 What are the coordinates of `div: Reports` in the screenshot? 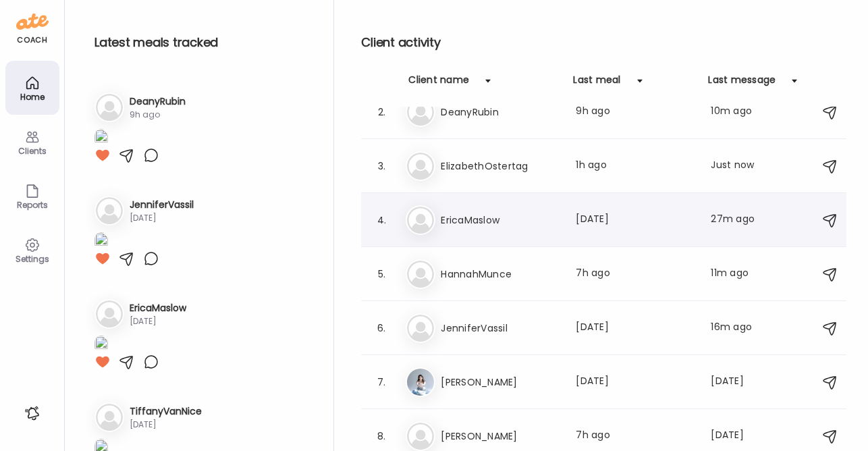 It's located at (32, 205).